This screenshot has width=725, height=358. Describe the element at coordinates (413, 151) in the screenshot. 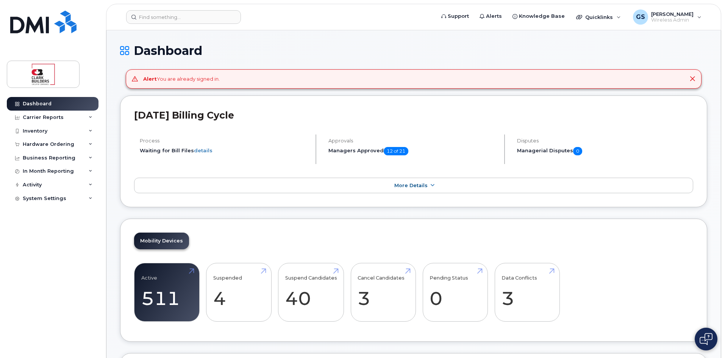

I see `h5: Managers Approved` at that location.